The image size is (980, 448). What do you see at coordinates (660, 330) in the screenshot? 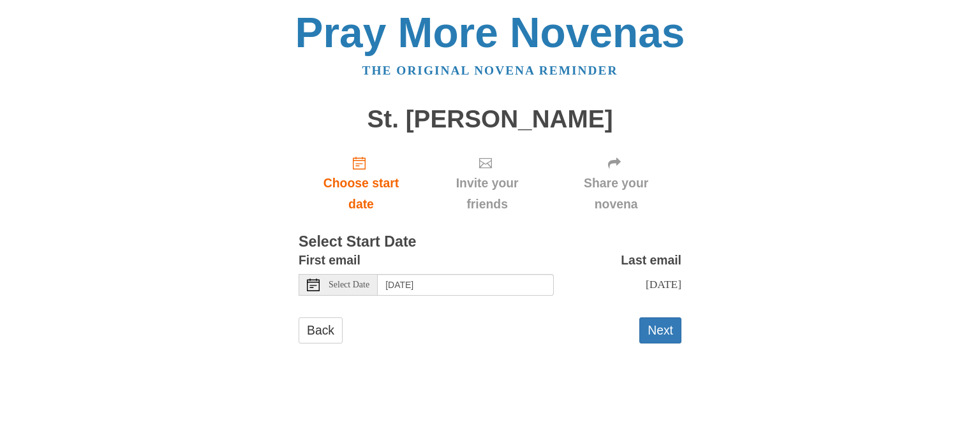
I see `button: Next` at bounding box center [660, 330].